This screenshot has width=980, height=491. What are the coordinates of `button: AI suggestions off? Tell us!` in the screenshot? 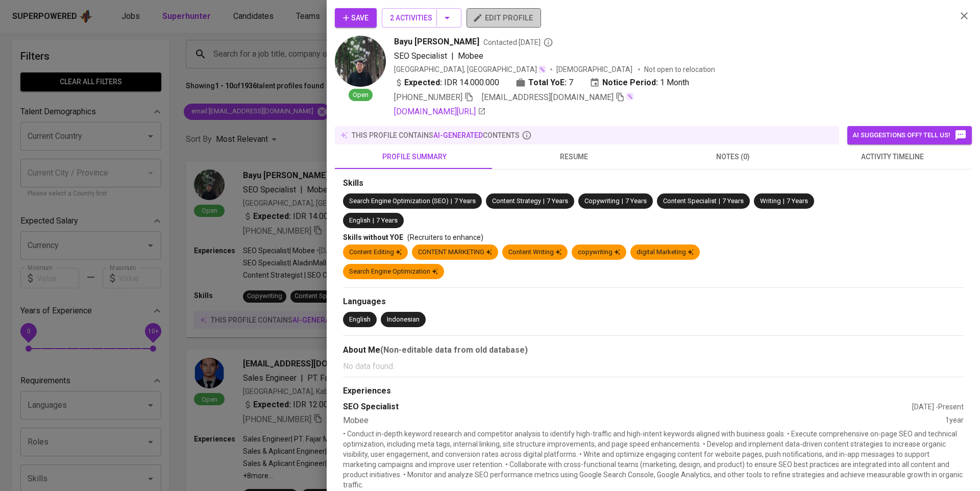 It's located at (909, 135).